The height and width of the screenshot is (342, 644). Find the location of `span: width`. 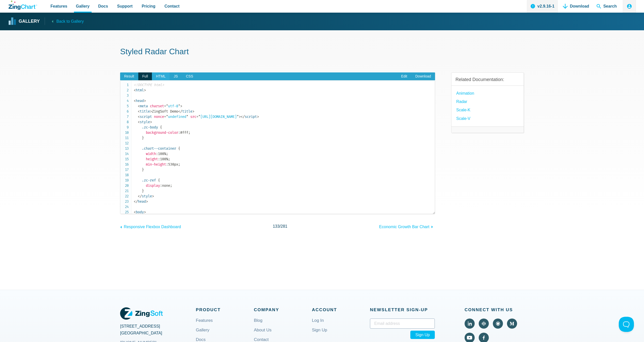

span: width is located at coordinates (151, 154).